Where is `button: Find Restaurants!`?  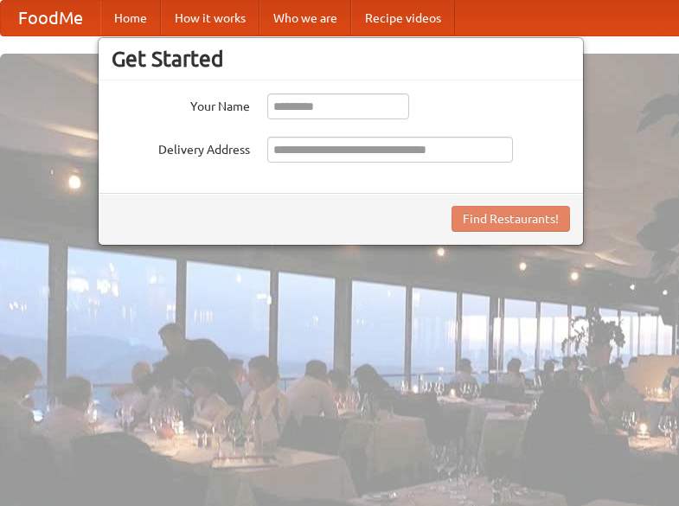 button: Find Restaurants! is located at coordinates (511, 219).